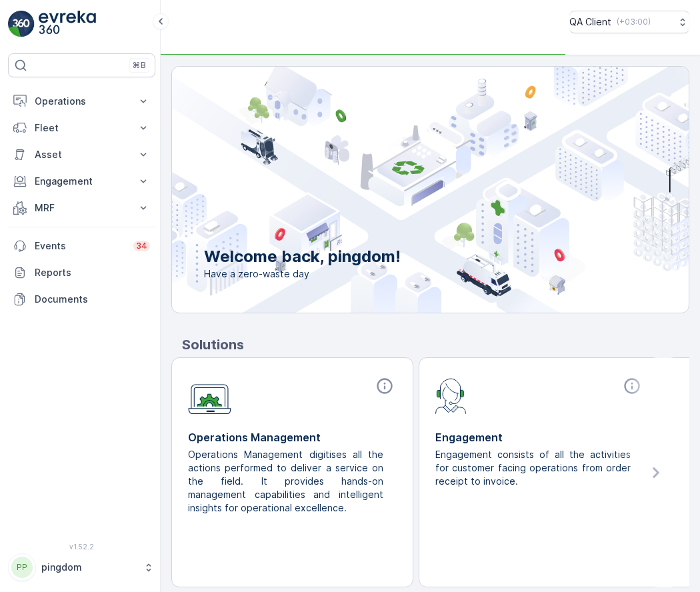 This screenshot has height=592, width=700. Describe the element at coordinates (291, 437) in the screenshot. I see `p: Operations Management` at that location.